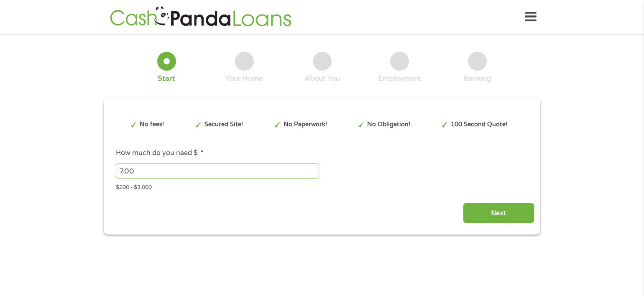 The image size is (644, 296). I want to click on img: GetLoanNow Logo, so click(201, 17).